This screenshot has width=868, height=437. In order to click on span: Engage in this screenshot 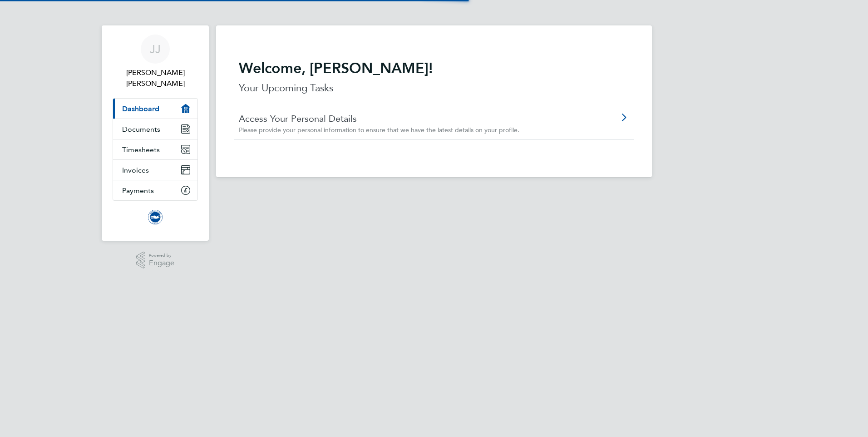, I will do `click(161, 263)`.